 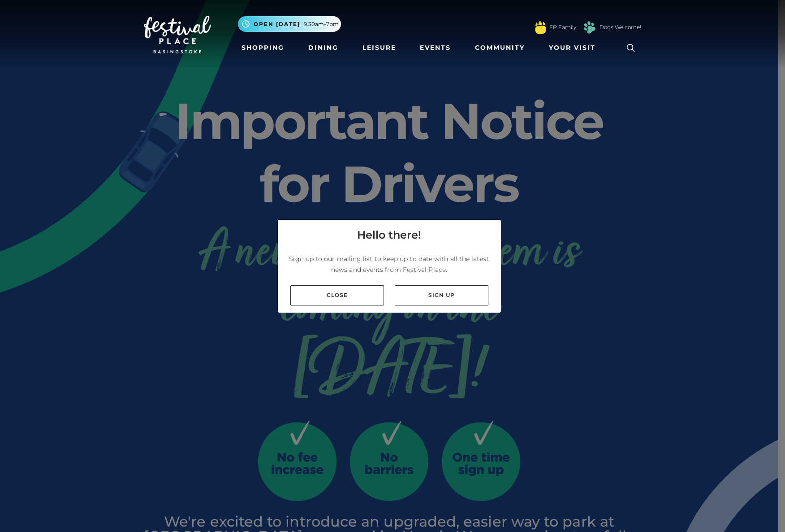 I want to click on a: Community, so click(x=500, y=48).